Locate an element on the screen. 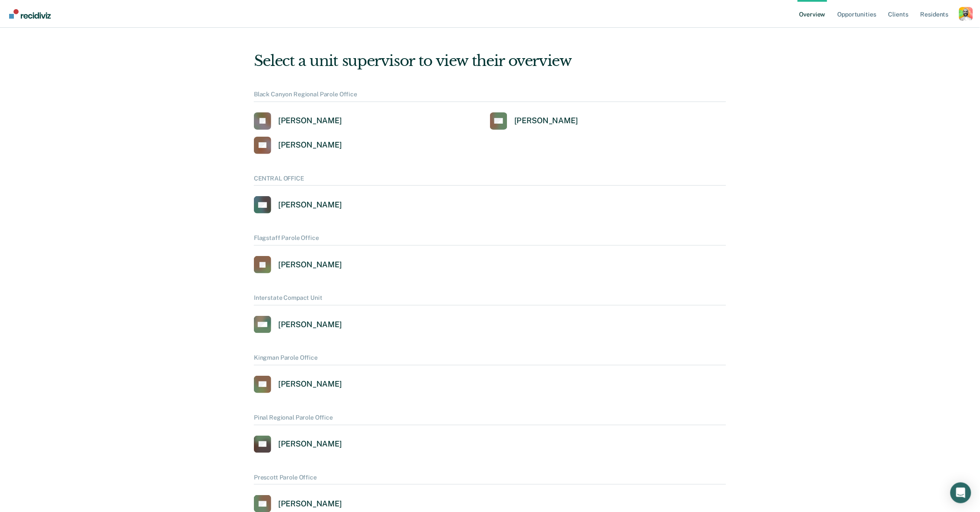 The height and width of the screenshot is (512, 980). div: Flagstaff Parole Office is located at coordinates (490, 240).